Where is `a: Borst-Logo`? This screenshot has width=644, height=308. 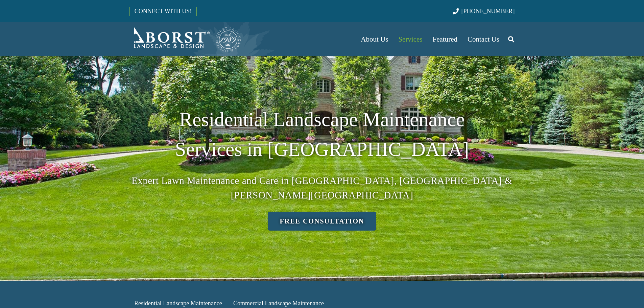 a: Borst-Logo is located at coordinates (186, 39).